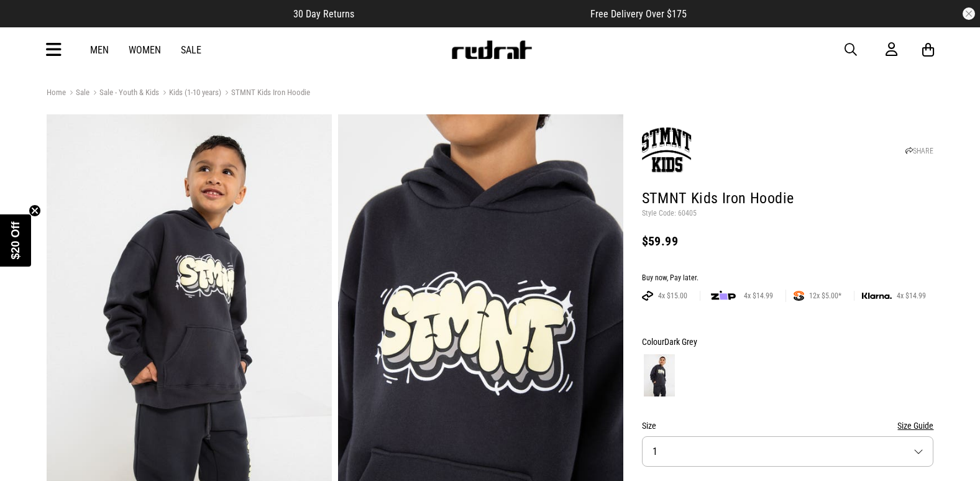  What do you see at coordinates (788, 279) in the screenshot?
I see `div: Buy now, Pay later.` at bounding box center [788, 279].